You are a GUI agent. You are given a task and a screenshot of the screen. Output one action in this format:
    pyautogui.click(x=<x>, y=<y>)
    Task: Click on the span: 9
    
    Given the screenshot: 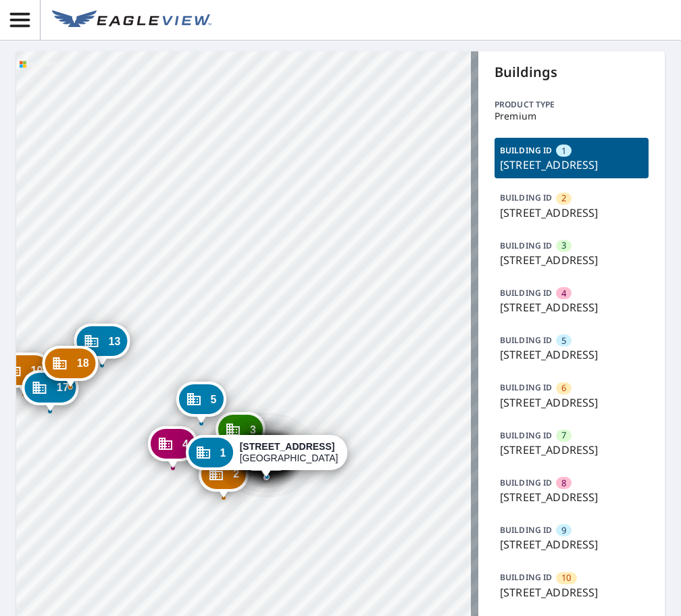 What is the action you would take?
    pyautogui.click(x=564, y=530)
    